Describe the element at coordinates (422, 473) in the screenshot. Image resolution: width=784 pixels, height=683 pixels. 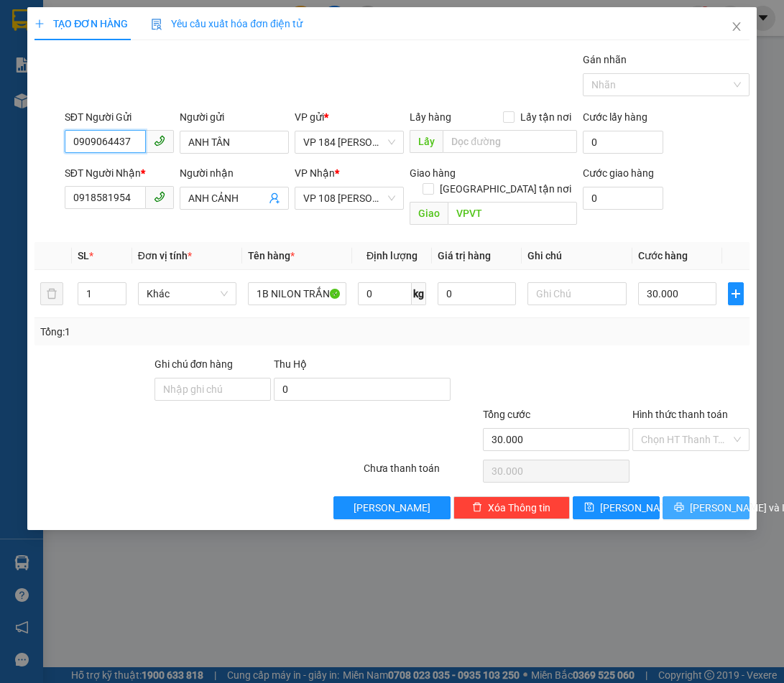
I see `div: Chưa thanh toán` at that location.